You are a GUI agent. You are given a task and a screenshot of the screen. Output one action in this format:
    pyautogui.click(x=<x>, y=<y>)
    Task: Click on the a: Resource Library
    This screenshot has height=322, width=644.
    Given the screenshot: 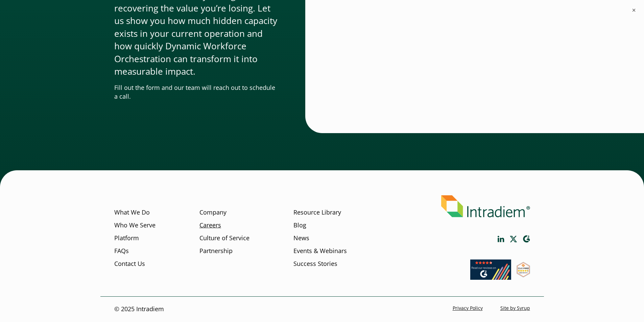 What is the action you would take?
    pyautogui.click(x=317, y=213)
    